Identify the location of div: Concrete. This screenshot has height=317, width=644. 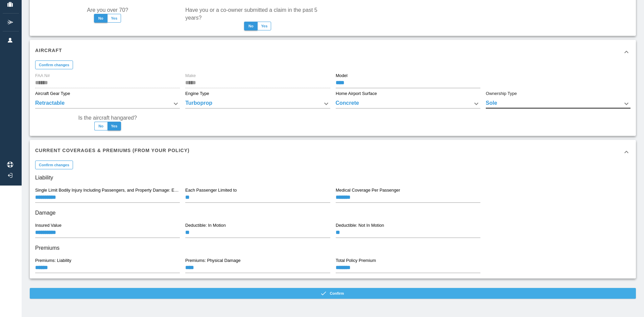
(408, 104).